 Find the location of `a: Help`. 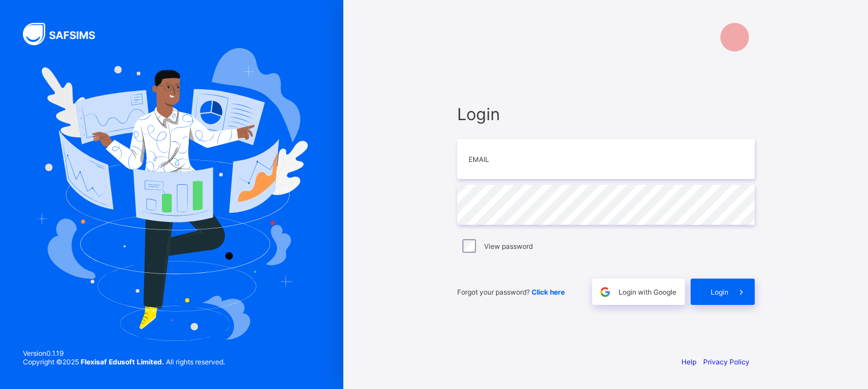

a: Help is located at coordinates (689, 361).